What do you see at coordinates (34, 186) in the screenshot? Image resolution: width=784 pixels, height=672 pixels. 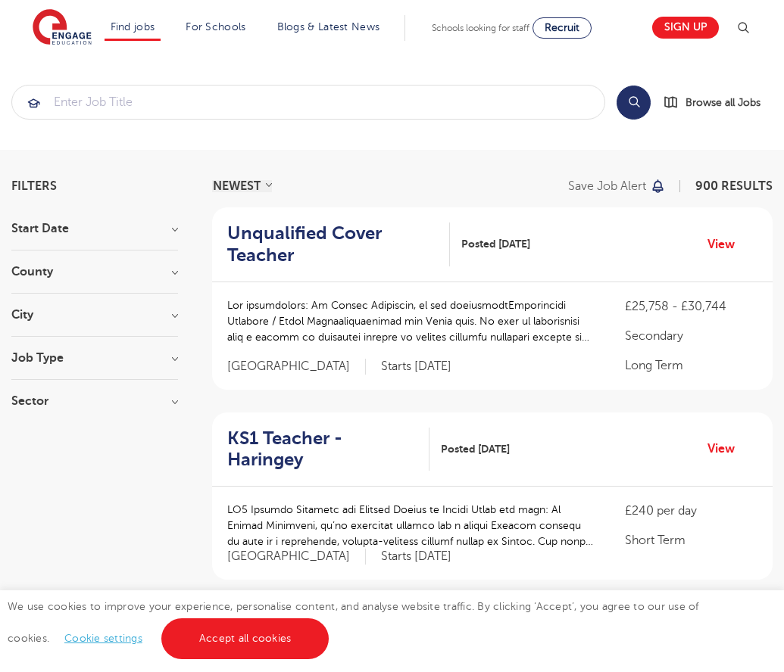 I see `span: Filters` at bounding box center [34, 186].